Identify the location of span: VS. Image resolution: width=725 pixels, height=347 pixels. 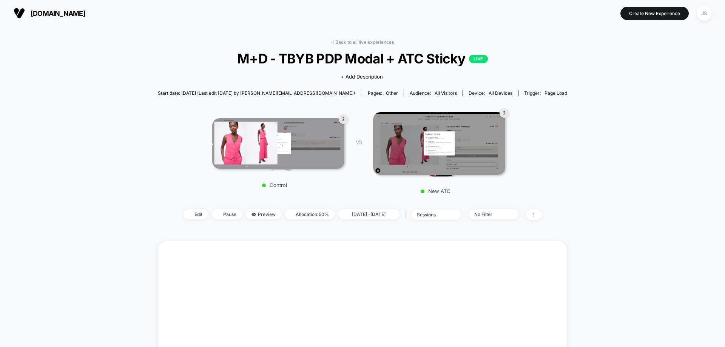
(359, 142).